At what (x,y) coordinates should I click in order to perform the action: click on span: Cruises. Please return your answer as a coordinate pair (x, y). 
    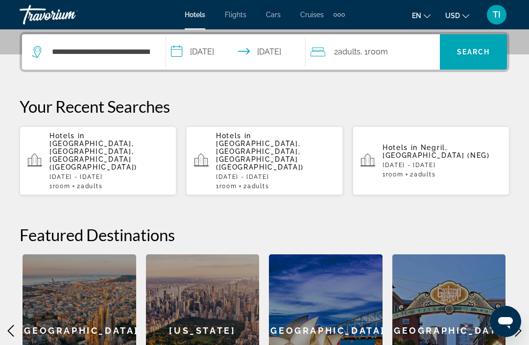
    Looking at the image, I should click on (312, 15).